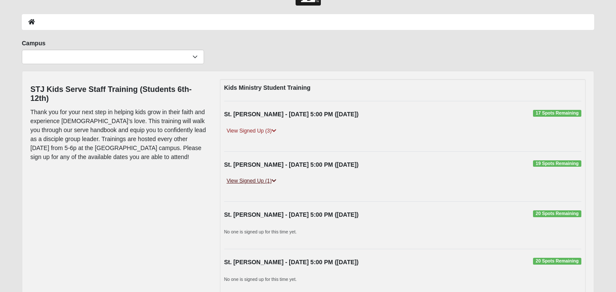  I want to click on p: Thank you for your next step in helping kids grow in their faith and experience [DEMOGRAPHIC_DATA..., so click(119, 135).